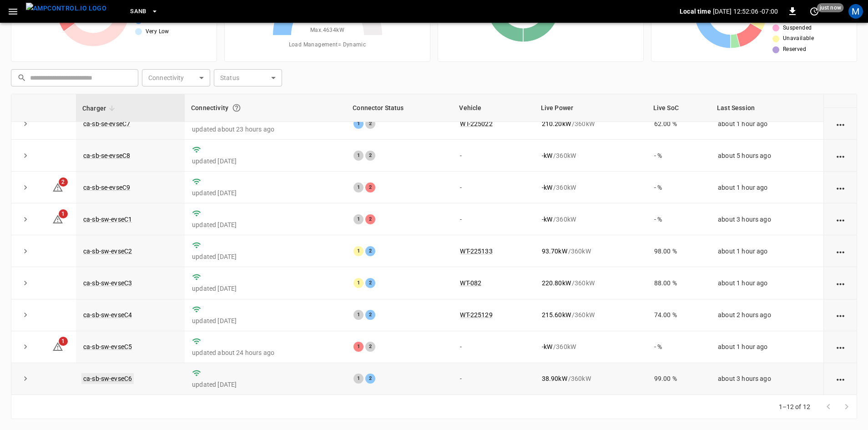 The image size is (868, 430). What do you see at coordinates (679, 379) in the screenshot?
I see `td: 99.00 %` at bounding box center [679, 379].